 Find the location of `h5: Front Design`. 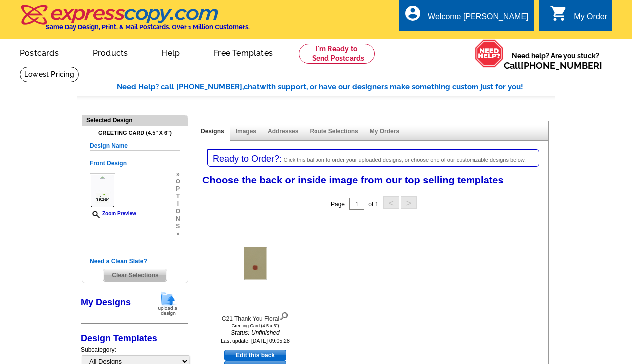

h5: Front Design is located at coordinates (135, 163).